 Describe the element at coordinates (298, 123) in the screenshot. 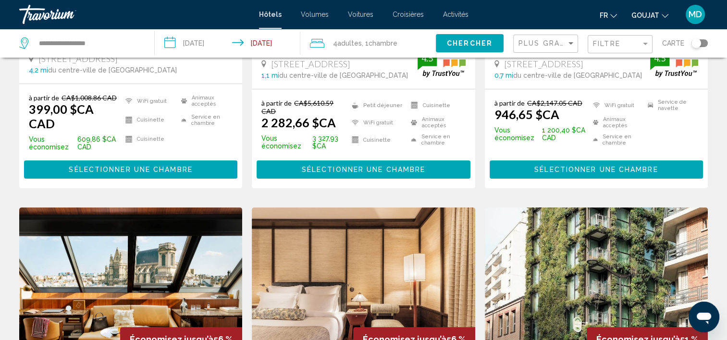

I see `ins: 2 282,66 $CA` at that location.